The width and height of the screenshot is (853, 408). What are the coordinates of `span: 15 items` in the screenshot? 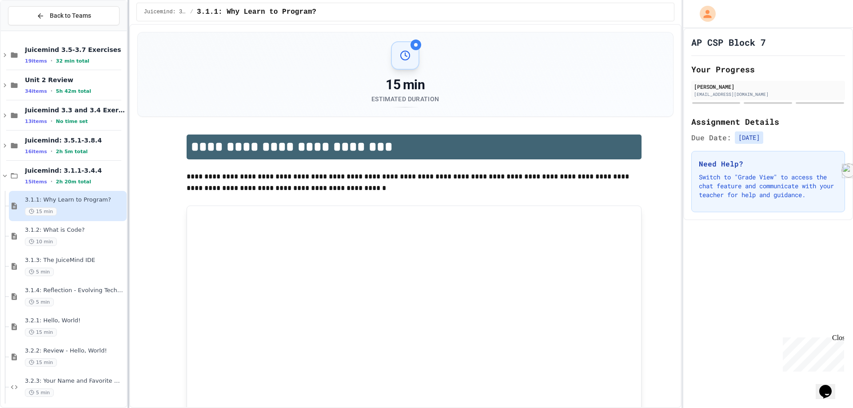 It's located at (36, 182).